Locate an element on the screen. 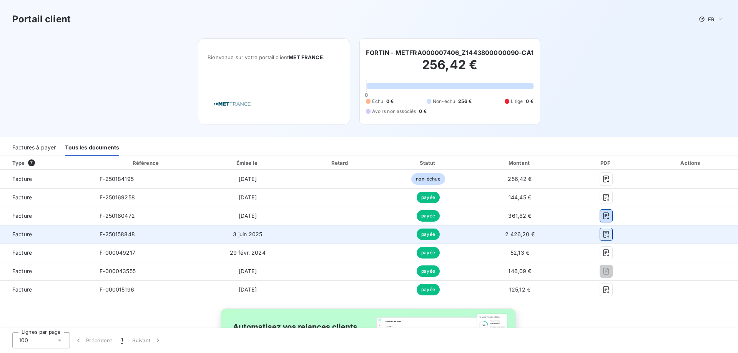 This screenshot has width=738, height=353. span: F-250158848 is located at coordinates (117, 234).